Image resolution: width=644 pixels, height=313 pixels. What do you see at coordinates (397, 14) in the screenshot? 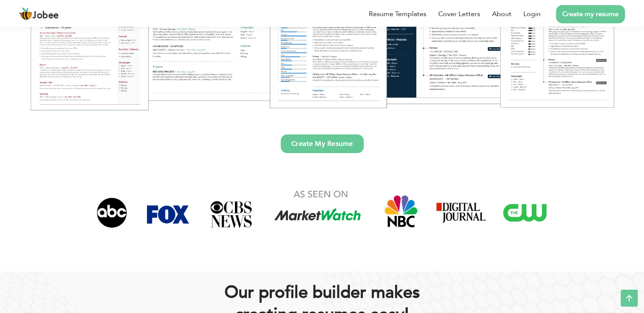
I see `a: Resume Templates` at bounding box center [397, 14].